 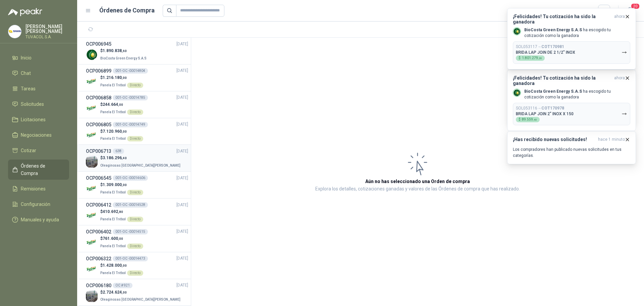 I want to click on h3: OCP006180, so click(x=99, y=285).